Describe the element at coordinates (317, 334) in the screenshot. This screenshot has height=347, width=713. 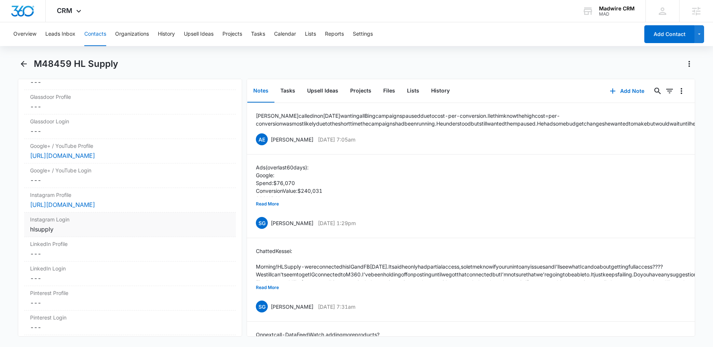
I see `p: On next call - Data Feed Watch, adding more products?` at that location.